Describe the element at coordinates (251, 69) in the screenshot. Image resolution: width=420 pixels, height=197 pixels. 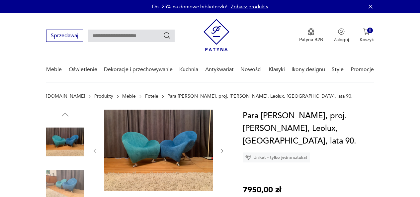
I see `a: Nowości` at that location.